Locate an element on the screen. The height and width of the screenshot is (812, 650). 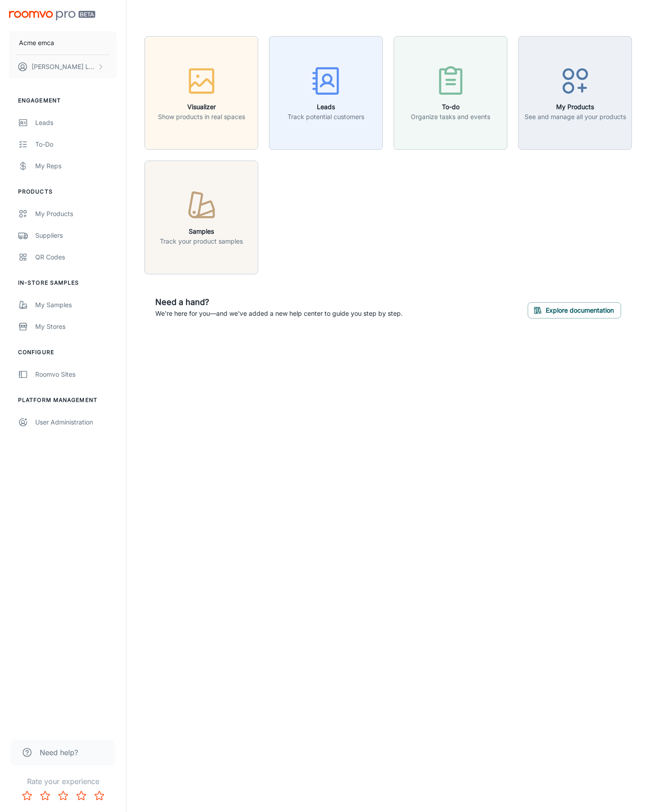
h6: Visualizer is located at coordinates (202, 107).